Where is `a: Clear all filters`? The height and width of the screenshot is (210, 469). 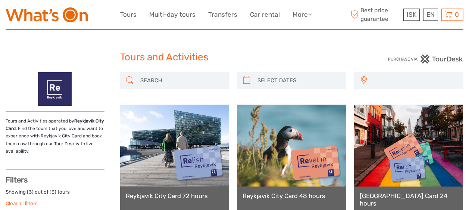
a: Clear all filters is located at coordinates (22, 204).